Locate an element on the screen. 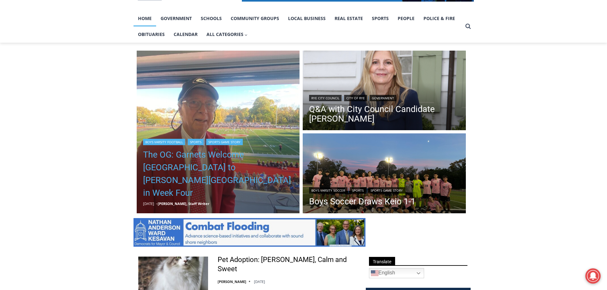 This screenshot has height=290, width=607. a: Real Estate is located at coordinates (349, 18).